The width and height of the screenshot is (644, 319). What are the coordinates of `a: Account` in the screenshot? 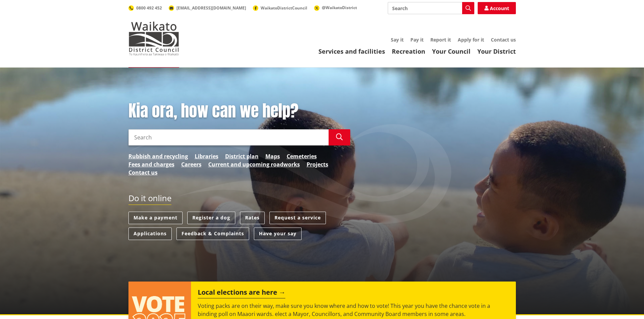 It's located at (496, 8).